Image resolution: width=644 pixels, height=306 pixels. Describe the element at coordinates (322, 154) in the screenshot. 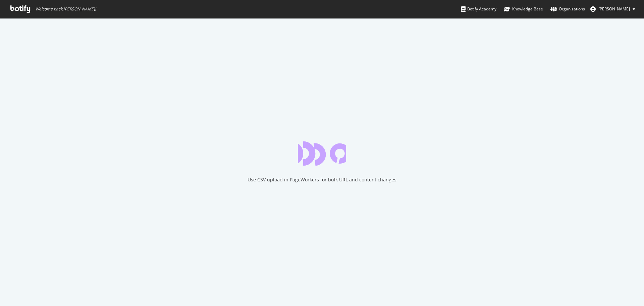

I see `div: animation` at that location.